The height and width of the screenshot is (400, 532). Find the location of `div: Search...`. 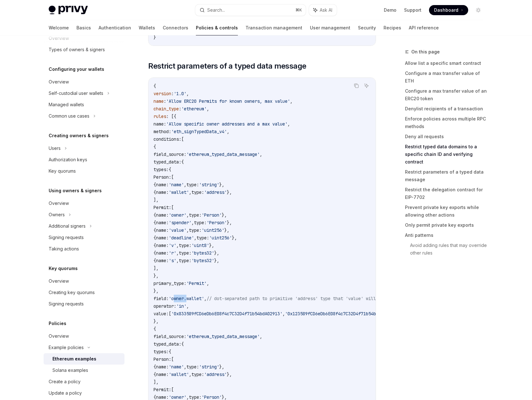

div: Search... is located at coordinates (216, 10).